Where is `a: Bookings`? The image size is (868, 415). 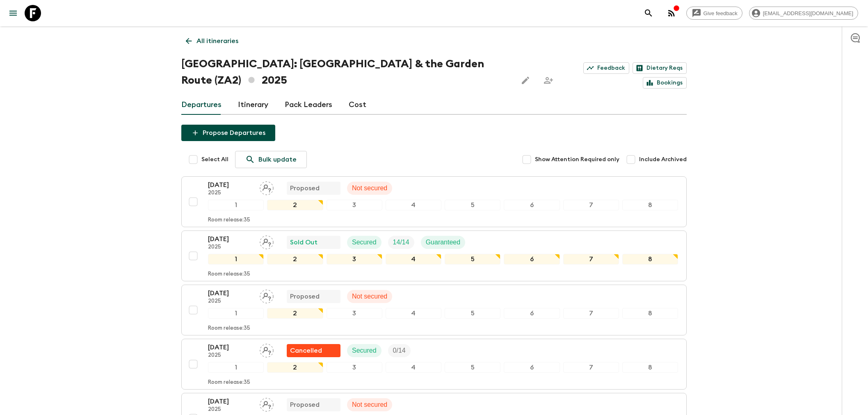 a: Bookings is located at coordinates (664, 83).